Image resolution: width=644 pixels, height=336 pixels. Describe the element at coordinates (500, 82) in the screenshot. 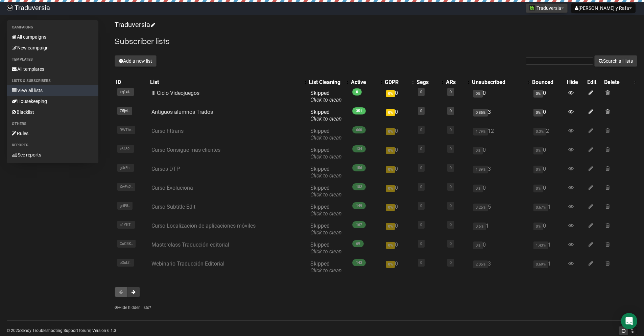

I see `th: Unsubscribed: No sort applied, activate to apply an ascending sort` at that location.